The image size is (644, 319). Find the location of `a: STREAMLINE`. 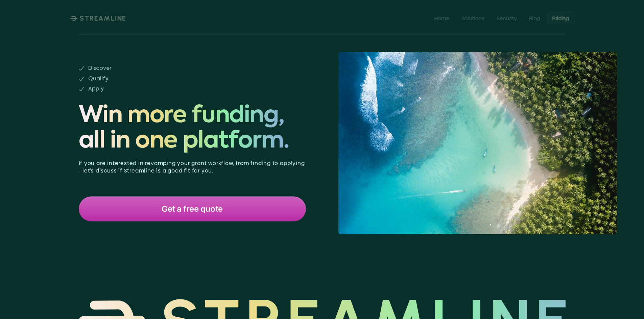

a: STREAMLINE is located at coordinates (97, 18).